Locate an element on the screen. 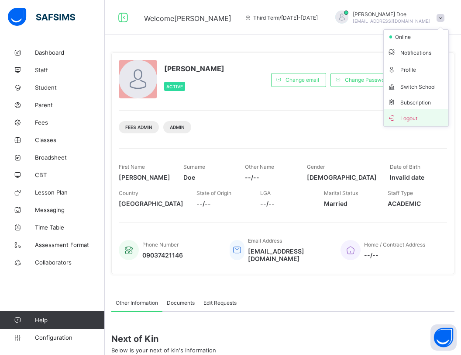  span: Active is located at coordinates (175, 86).